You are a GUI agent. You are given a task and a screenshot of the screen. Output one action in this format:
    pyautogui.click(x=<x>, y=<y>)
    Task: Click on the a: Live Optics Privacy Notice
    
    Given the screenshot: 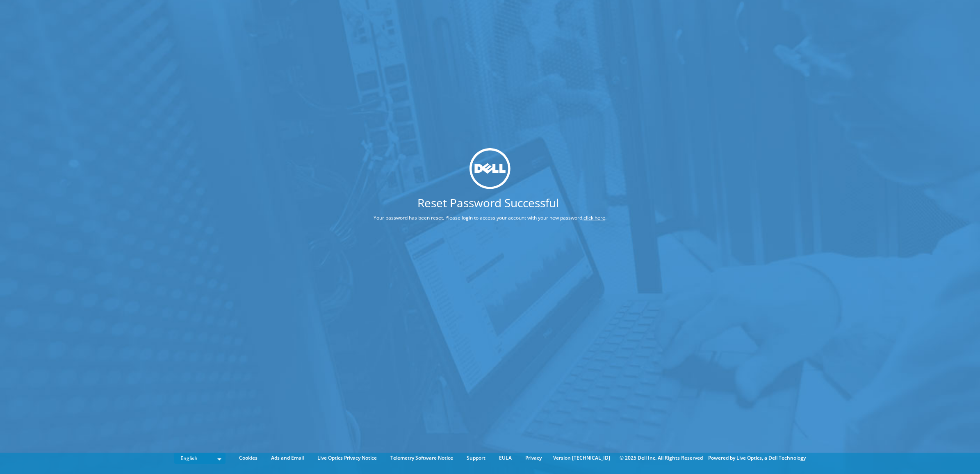 What is the action you would take?
    pyautogui.click(x=346, y=458)
    